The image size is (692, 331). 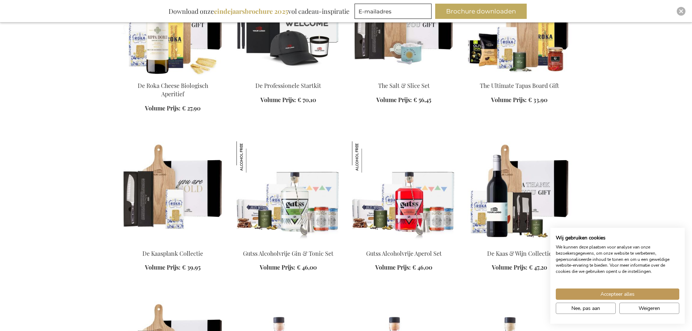 I want to click on a: Volume Prijs: € 27,90, so click(x=173, y=108).